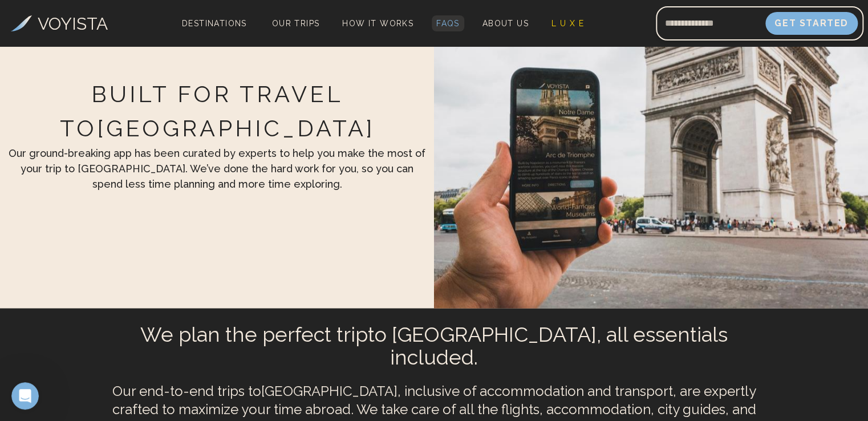  What do you see at coordinates (296, 23) in the screenshot?
I see `a: Our Trips` at bounding box center [296, 23].